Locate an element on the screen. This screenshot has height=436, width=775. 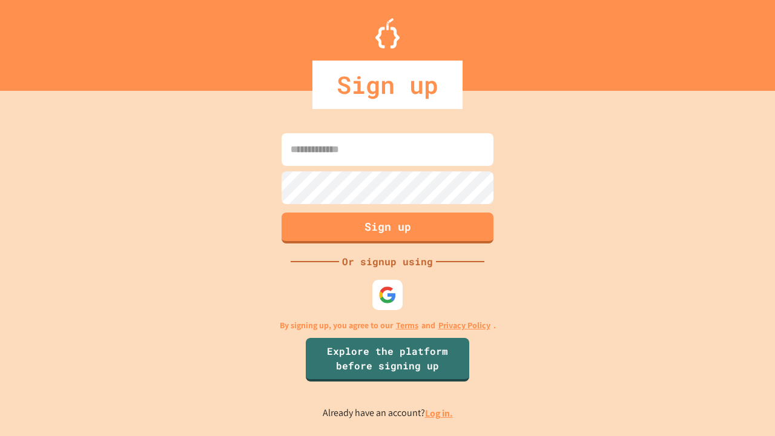
p: Already have an account? is located at coordinates (388, 413).